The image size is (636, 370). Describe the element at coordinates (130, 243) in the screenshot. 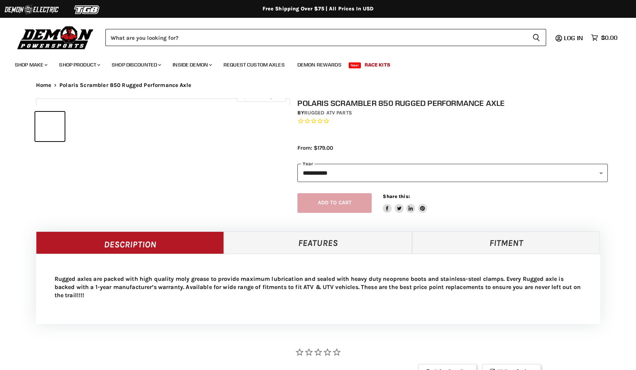

I see `a: Description` at that location.